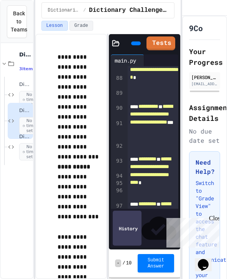 The width and height of the screenshot is (227, 279). What do you see at coordinates (127, 228) in the screenshot?
I see `div: History` at bounding box center [127, 228].